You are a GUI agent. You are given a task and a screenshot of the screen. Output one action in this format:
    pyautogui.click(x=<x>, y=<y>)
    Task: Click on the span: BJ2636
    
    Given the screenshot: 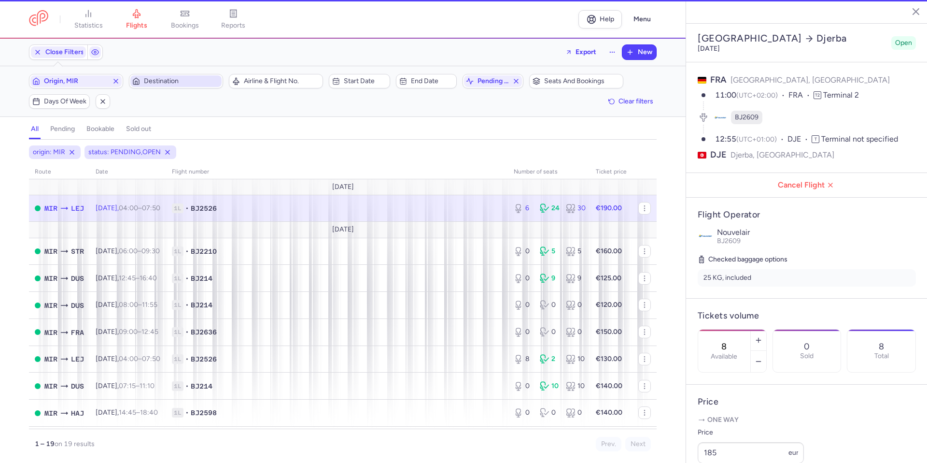 What is the action you would take?
    pyautogui.click(x=204, y=332)
    